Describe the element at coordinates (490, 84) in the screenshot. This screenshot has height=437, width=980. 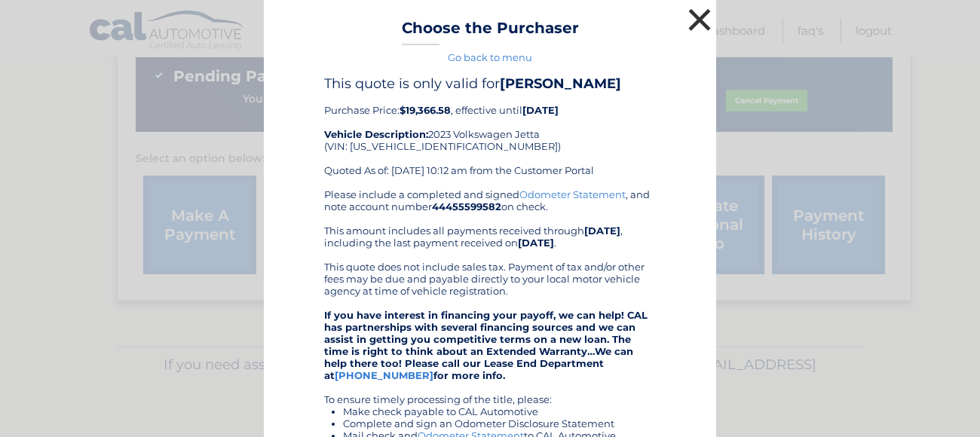
I see `h4: This quote is only valid for` at that location.